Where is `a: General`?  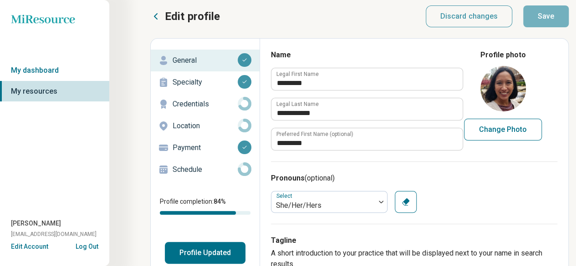
a: General is located at coordinates (205, 61).